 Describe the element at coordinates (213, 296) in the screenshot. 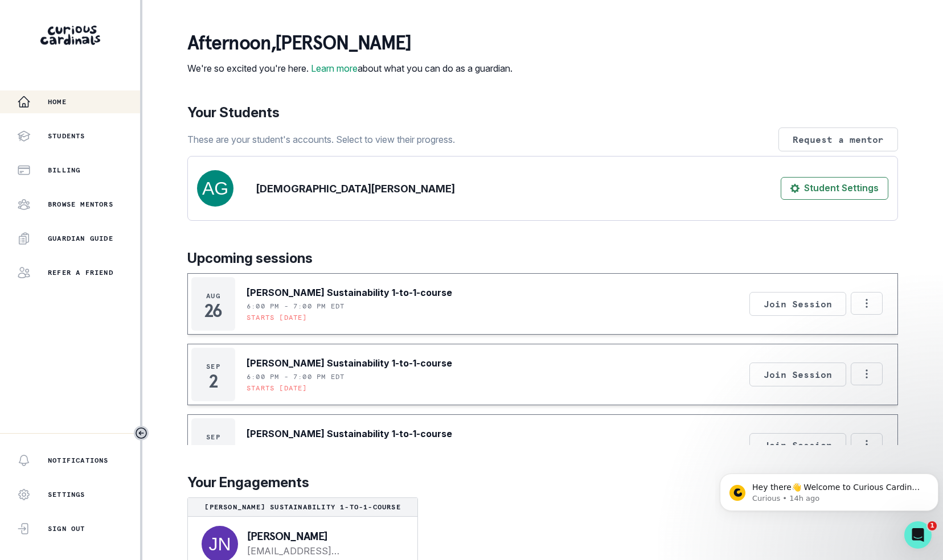

I see `p: Aug` at that location.